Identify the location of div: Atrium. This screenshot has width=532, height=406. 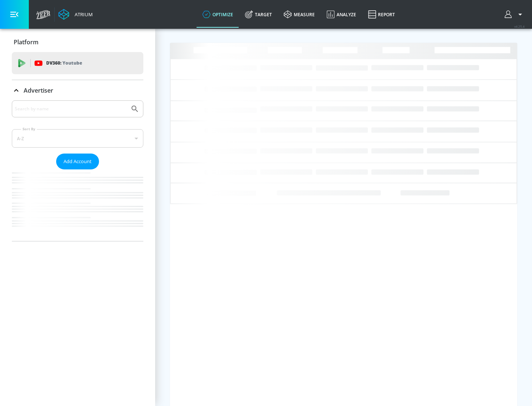
(82, 15).